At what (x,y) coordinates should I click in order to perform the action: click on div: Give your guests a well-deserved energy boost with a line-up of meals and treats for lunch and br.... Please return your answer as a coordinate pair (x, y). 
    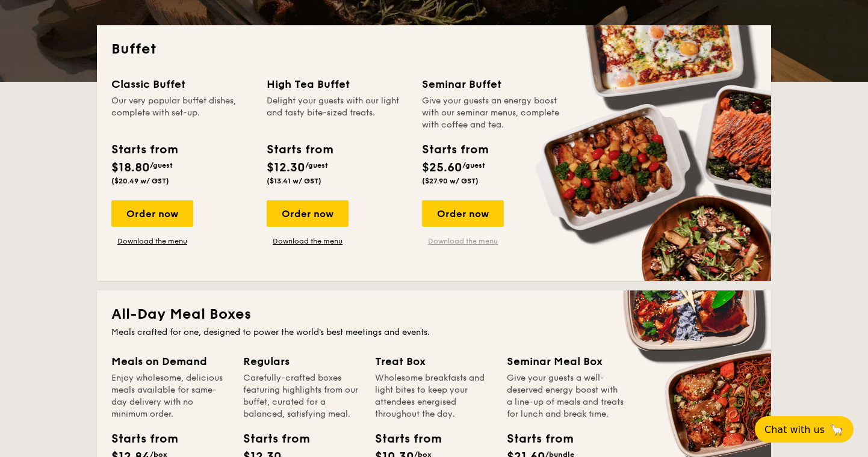
    Looking at the image, I should click on (565, 396).